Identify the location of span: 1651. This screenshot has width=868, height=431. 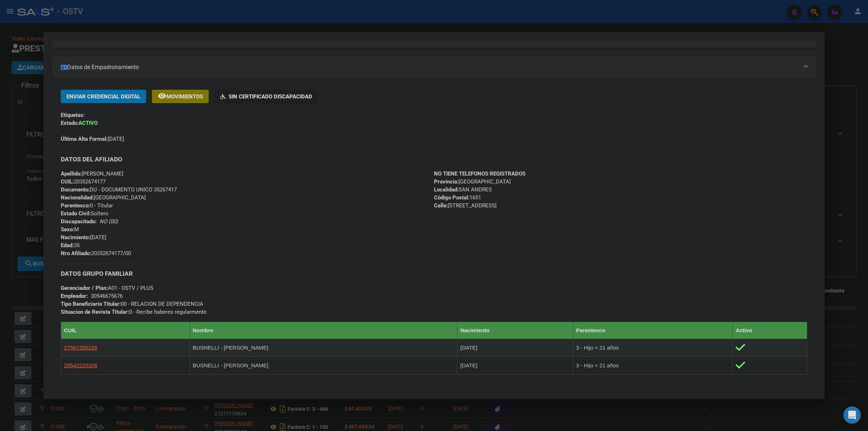
(458, 198).